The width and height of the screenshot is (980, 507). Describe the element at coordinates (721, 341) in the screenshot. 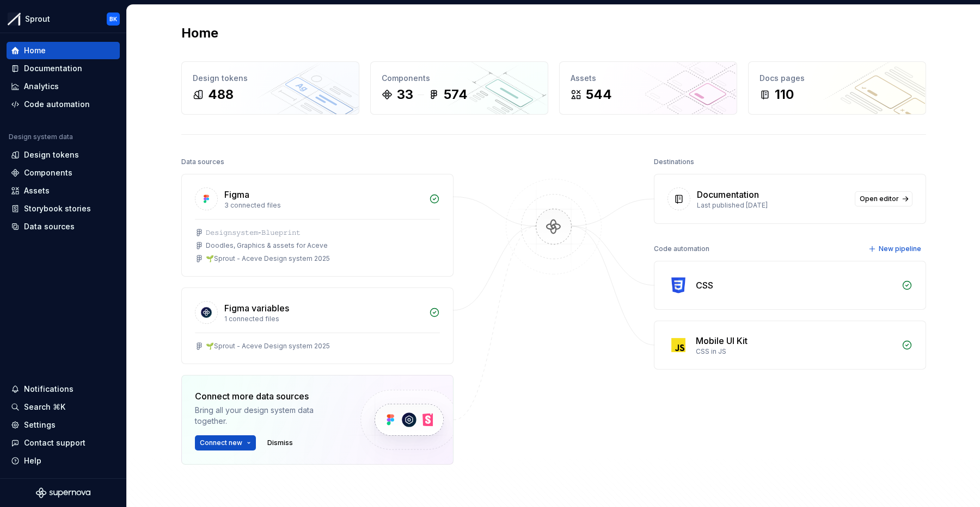

I see `div: Mobile UI Kit` at that location.